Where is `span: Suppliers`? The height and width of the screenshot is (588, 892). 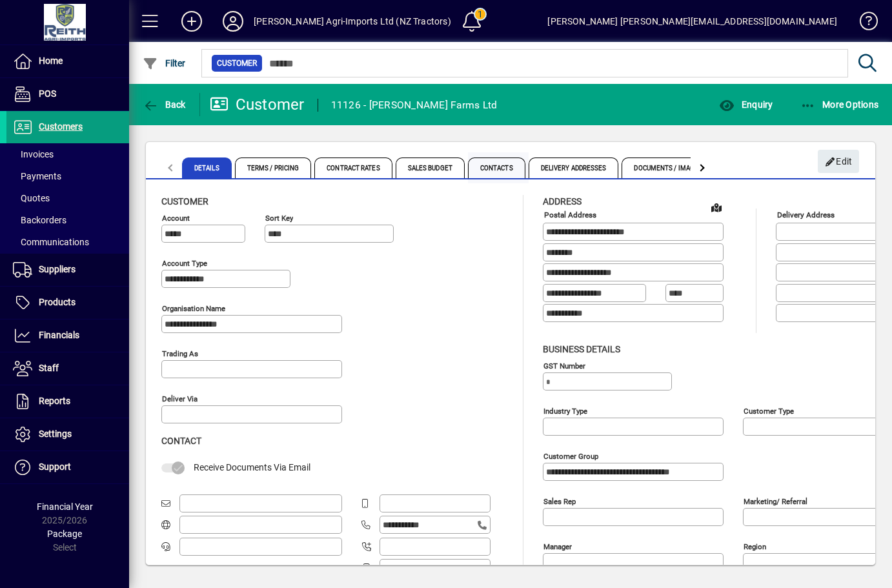 span: Suppliers is located at coordinates (57, 269).